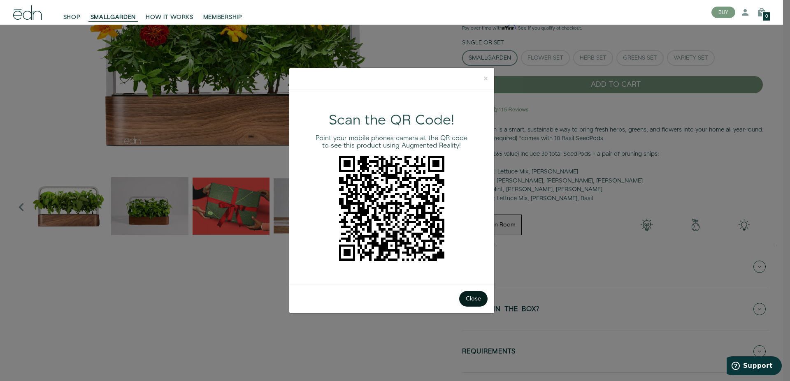  I want to click on span: MEMBERSHIP, so click(223, 17).